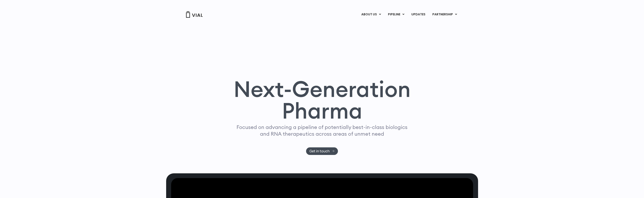 This screenshot has width=644, height=198. Describe the element at coordinates (322, 100) in the screenshot. I see `h1: Next-Generation Pharma` at that location.